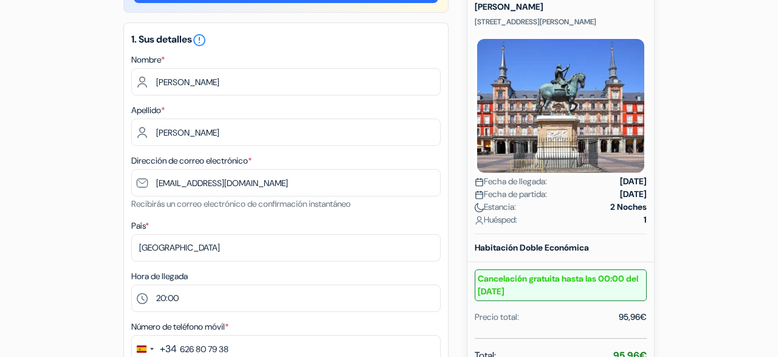 The height and width of the screenshot is (357, 778). I want to click on label: Número de teléfono móvil, so click(180, 326).